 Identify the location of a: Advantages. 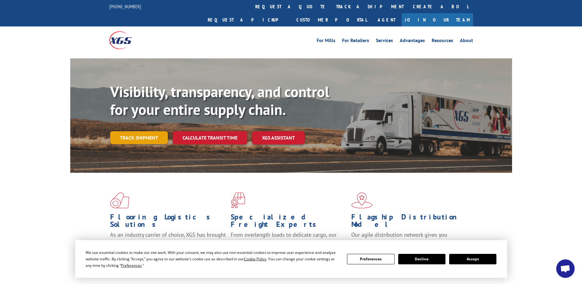
(413, 41).